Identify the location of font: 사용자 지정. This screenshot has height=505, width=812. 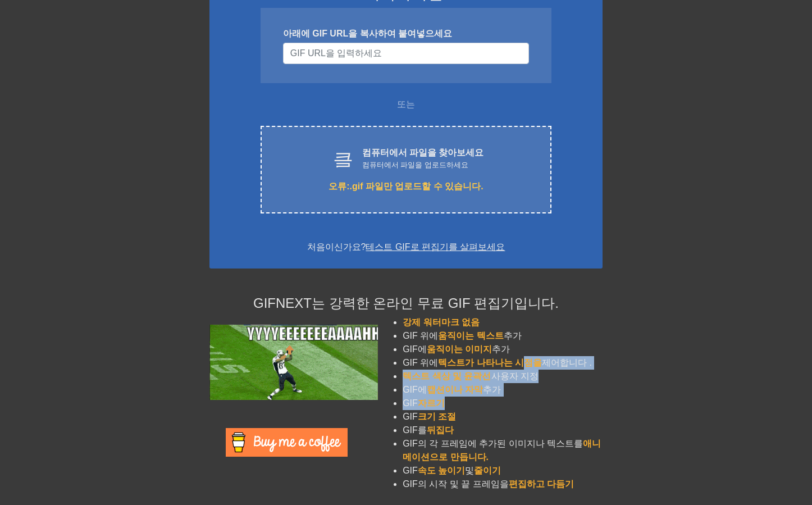
(515, 376).